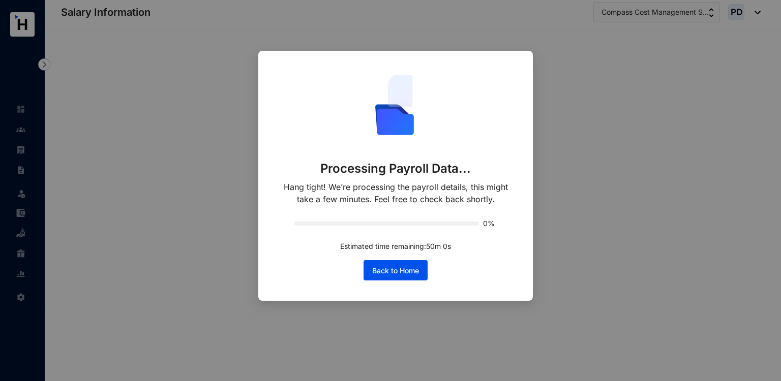 This screenshot has width=781, height=381. Describe the element at coordinates (396, 271) in the screenshot. I see `span: Back to Home` at that location.